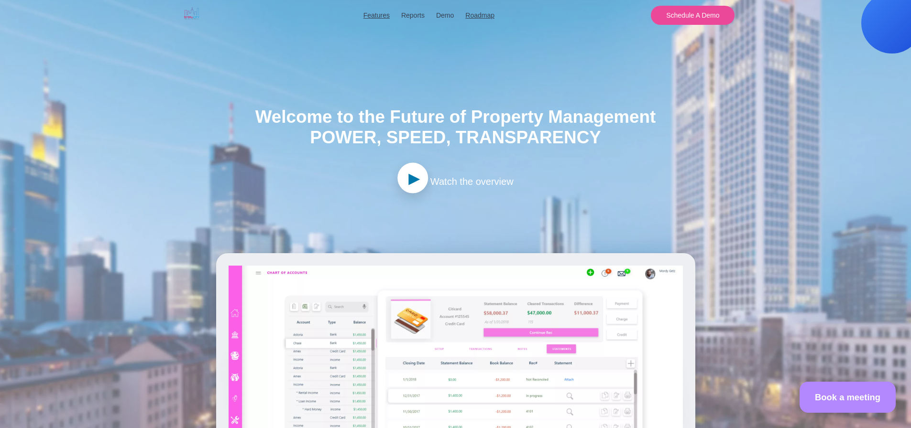 The width and height of the screenshot is (911, 428). Describe the element at coordinates (472, 182) in the screenshot. I see `span: Watch the overview` at that location.